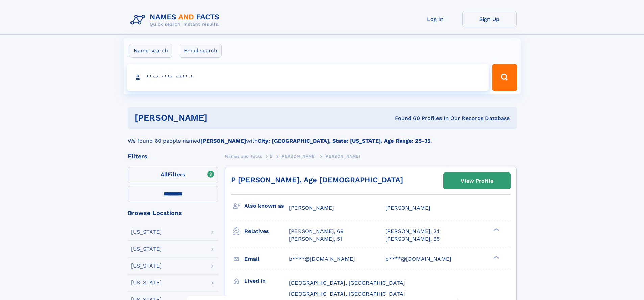  What do you see at coordinates (151, 51) in the screenshot?
I see `label: Name search` at bounding box center [151, 51].